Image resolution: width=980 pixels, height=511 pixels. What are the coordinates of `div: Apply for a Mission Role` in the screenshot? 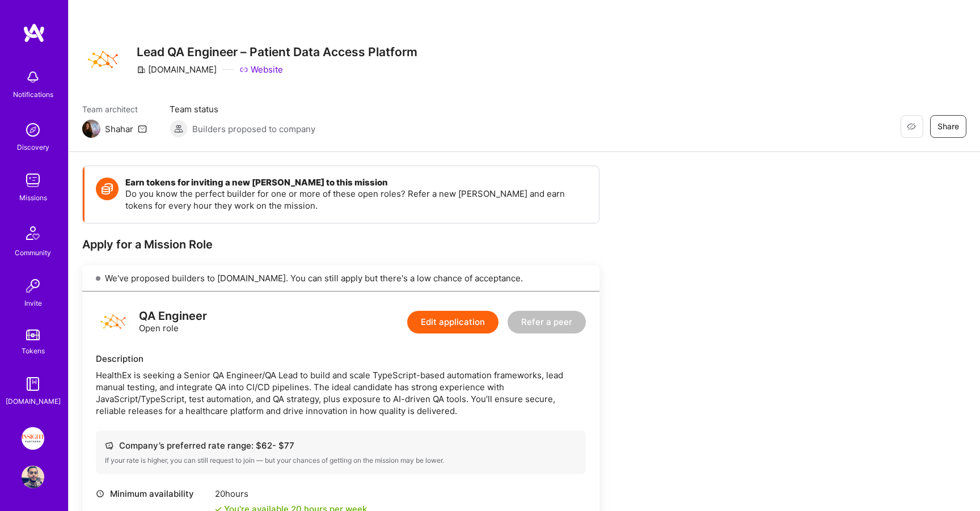 It's located at (340, 244).